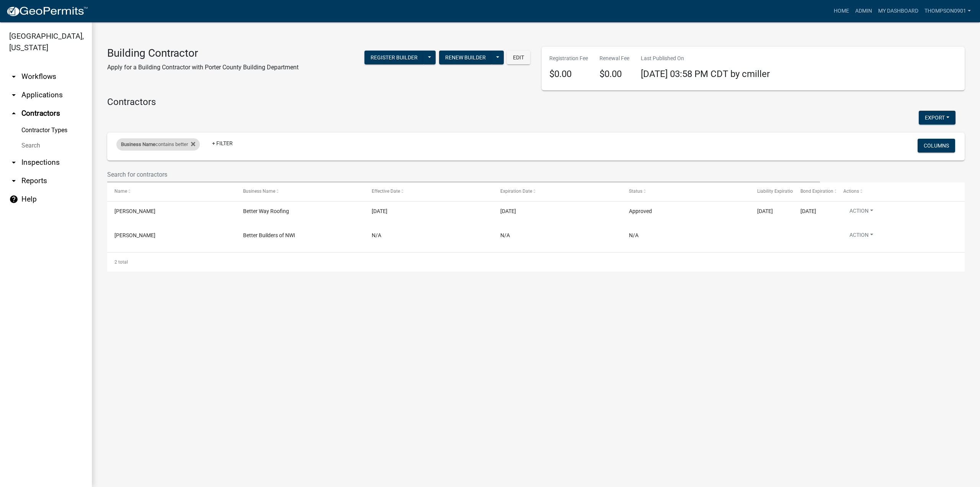 The height and width of the screenshot is (487, 980). I want to click on span: Approved, so click(640, 211).